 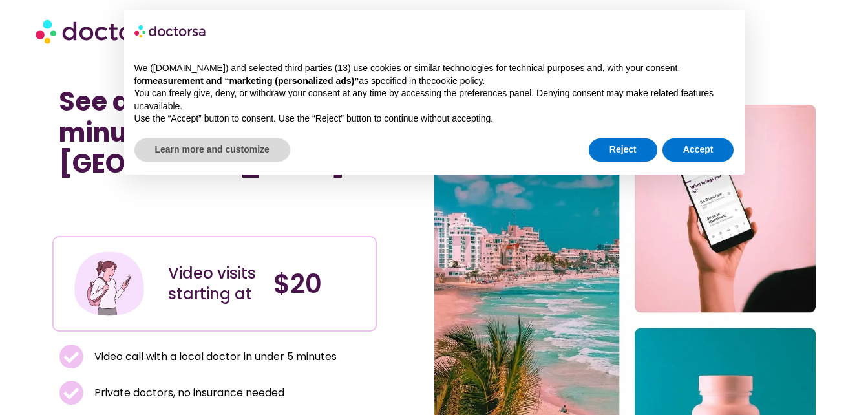 What do you see at coordinates (212, 150) in the screenshot?
I see `button: Learn more and customize` at bounding box center [212, 150].